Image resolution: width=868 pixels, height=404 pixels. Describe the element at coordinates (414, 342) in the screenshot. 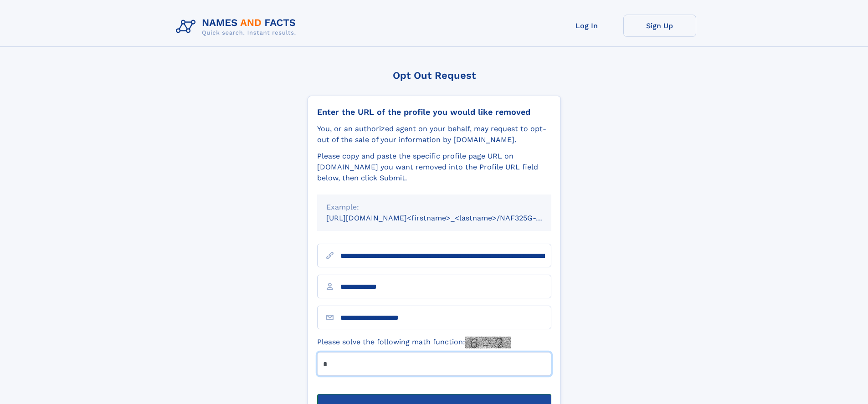

I see `label: Please solve the following math function:` at that location.